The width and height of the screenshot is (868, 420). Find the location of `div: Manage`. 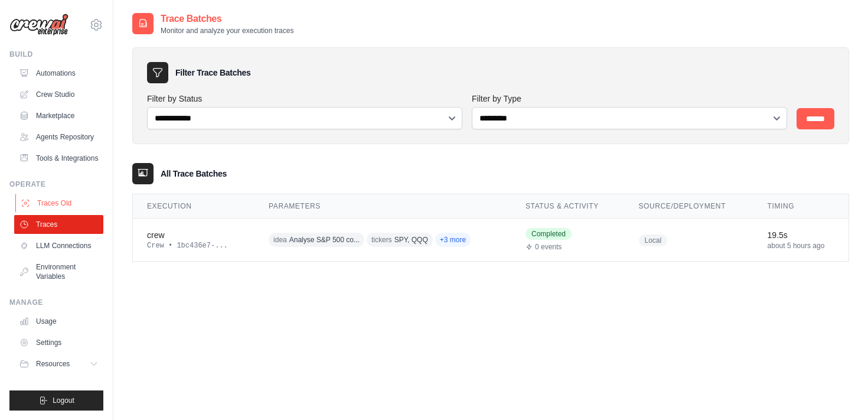

div: Manage is located at coordinates (56, 303).